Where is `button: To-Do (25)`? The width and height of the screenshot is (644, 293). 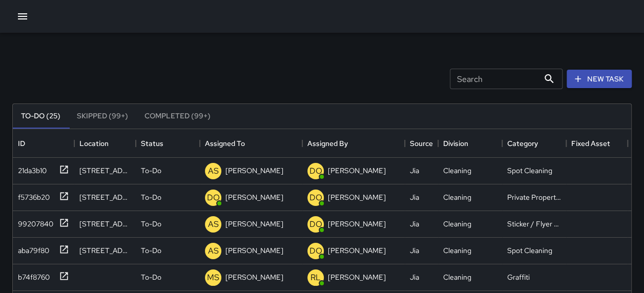 button: To-Do (25) is located at coordinates (41, 116).